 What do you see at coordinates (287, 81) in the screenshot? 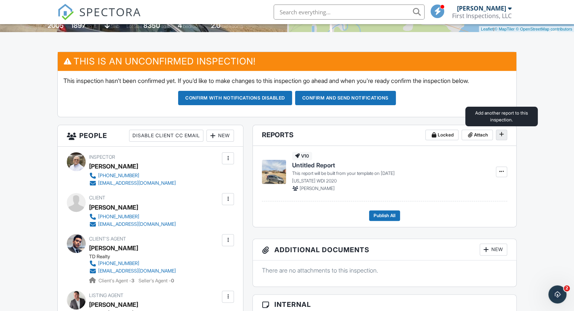
I see `p: This inspection hasn't been confirmed yet. If you'd like to make changes to this inspection go ah...` at bounding box center [287, 81].